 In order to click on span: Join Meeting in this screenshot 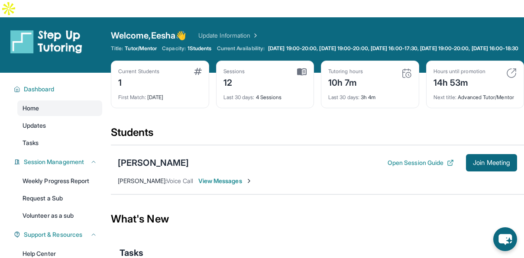, I will do `click(492, 163)`.